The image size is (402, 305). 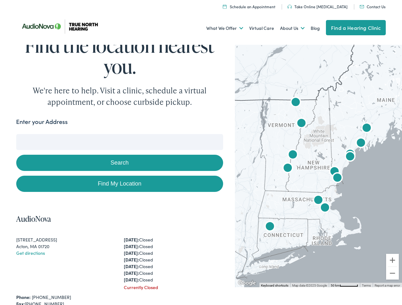 What do you see at coordinates (225, 6) in the screenshot?
I see `img: Icon symbolizing a calendar in color code ffb348` at bounding box center [225, 6].